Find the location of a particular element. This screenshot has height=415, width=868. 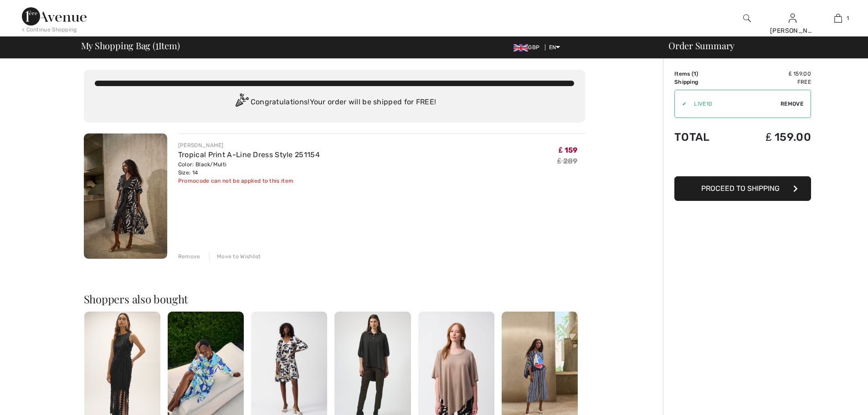

div: Congratulations! Your order will be shipped for FREE! is located at coordinates (335, 102).